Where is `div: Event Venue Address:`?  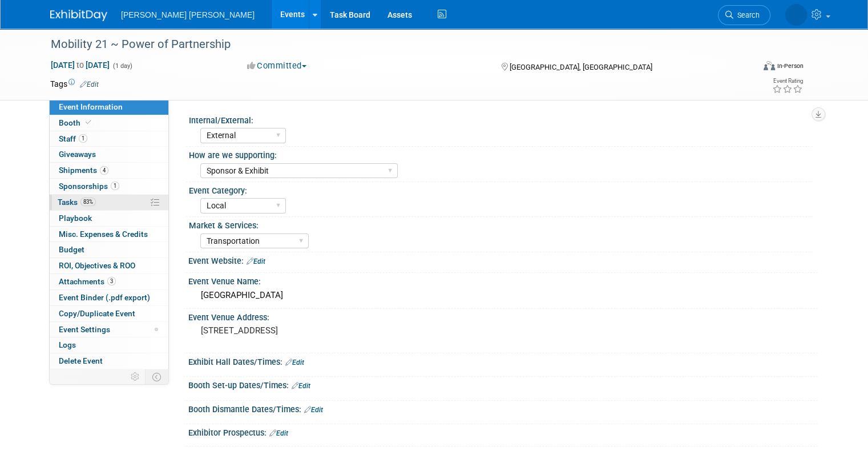 div: Event Venue Address: is located at coordinates (503, 316).